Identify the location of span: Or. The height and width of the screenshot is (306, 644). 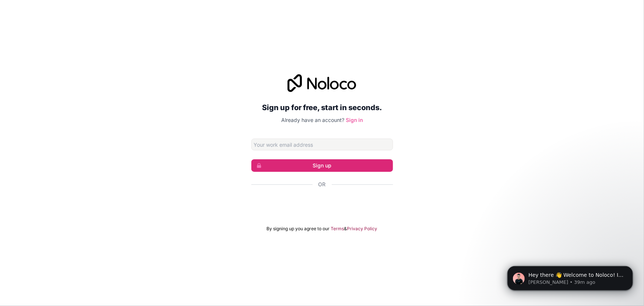
(322, 184).